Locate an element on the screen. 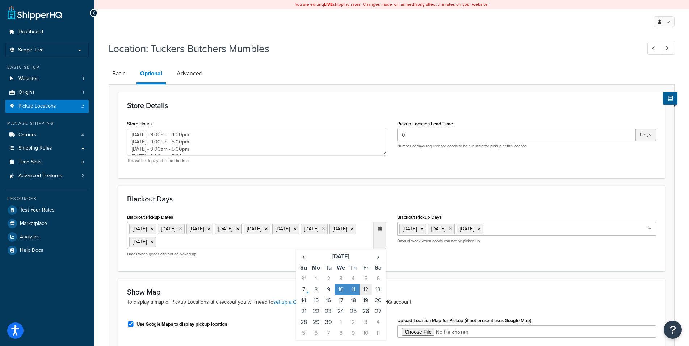 The image size is (689, 346). a: Test Your Rates is located at coordinates (47, 210).